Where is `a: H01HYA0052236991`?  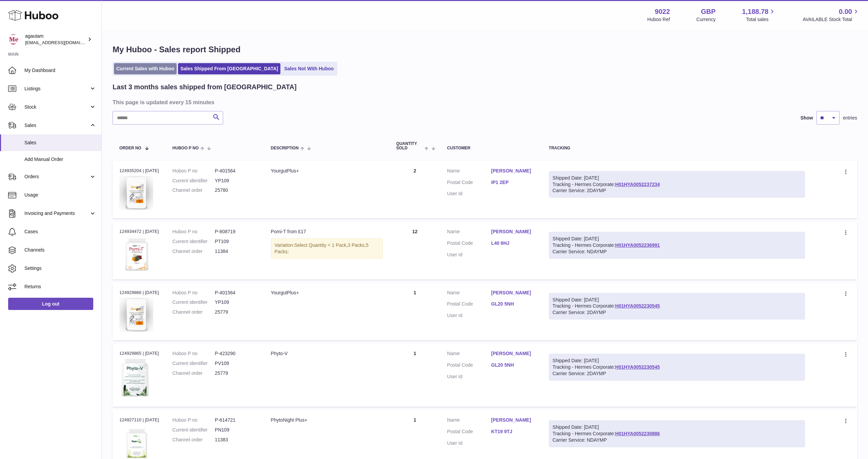
a: H01HYA0052236991 is located at coordinates (637, 245).